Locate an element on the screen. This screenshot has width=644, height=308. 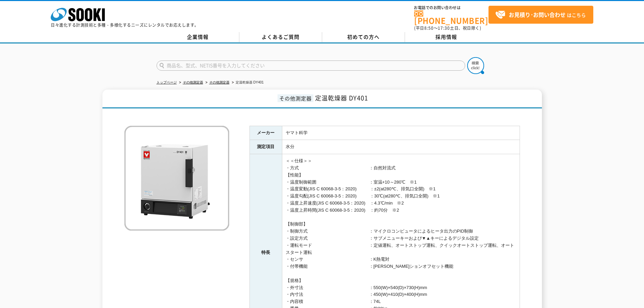
a: 初めての方へ is located at coordinates (363, 37).